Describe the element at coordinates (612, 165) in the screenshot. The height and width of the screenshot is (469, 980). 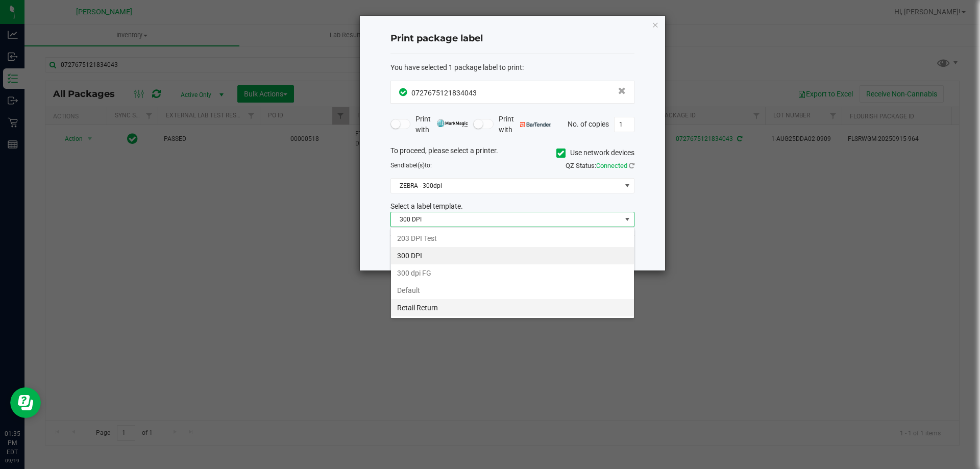
I see `span: Connected` at that location.